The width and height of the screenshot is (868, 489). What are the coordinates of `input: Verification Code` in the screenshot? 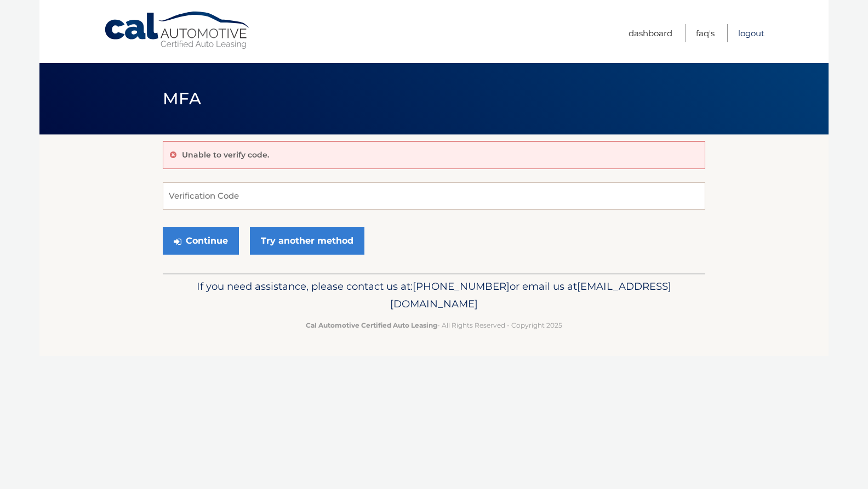 It's located at (434, 196).